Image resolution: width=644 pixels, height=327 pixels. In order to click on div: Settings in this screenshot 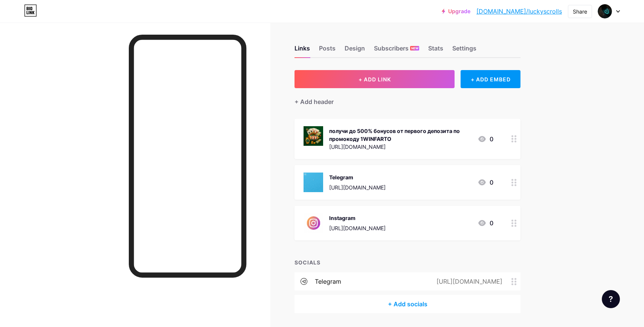, I will do `click(464, 51)`.